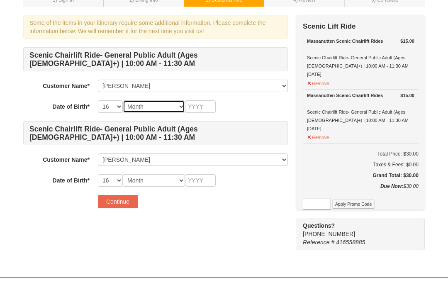 The width and height of the screenshot is (448, 292). I want to click on strong: Questions?, so click(318, 226).